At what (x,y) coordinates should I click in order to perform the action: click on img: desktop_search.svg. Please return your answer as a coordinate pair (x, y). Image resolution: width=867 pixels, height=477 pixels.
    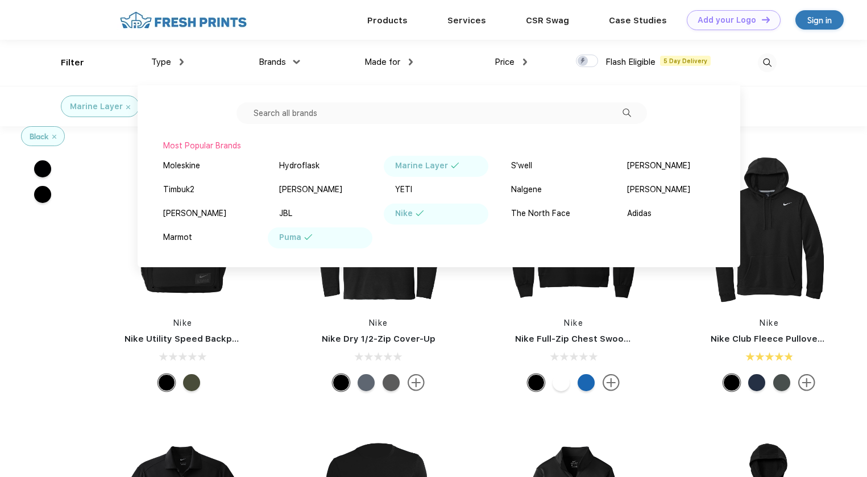
    Looking at the image, I should click on (767, 63).